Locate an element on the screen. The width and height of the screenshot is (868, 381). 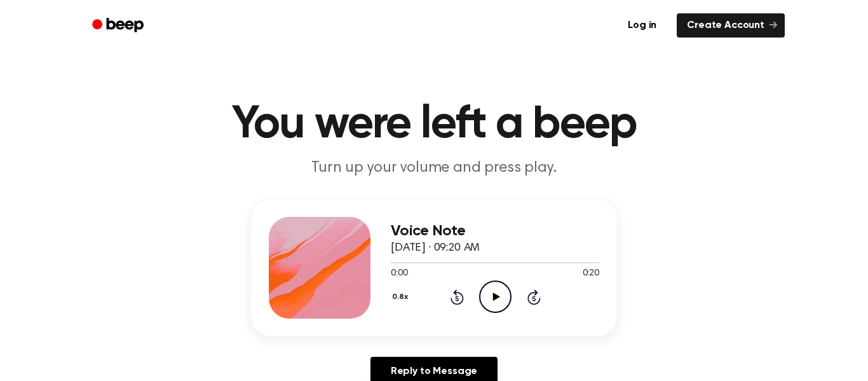
h3: Voice Note is located at coordinates (495, 231).